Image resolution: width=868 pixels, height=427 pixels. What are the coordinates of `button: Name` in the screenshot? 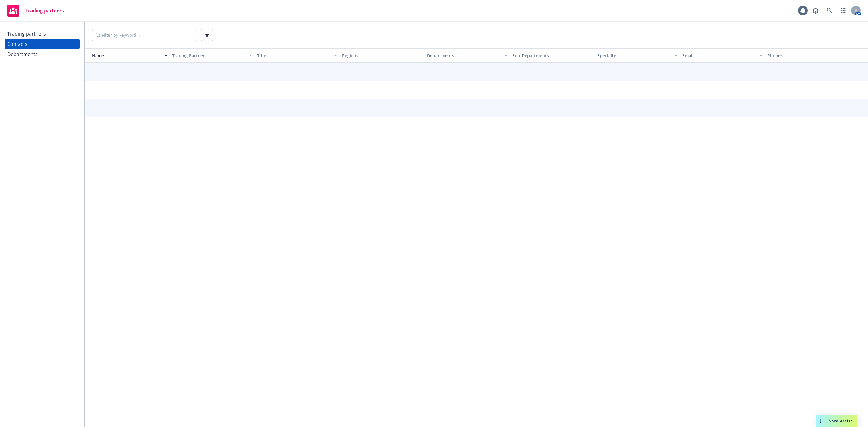 It's located at (127, 56).